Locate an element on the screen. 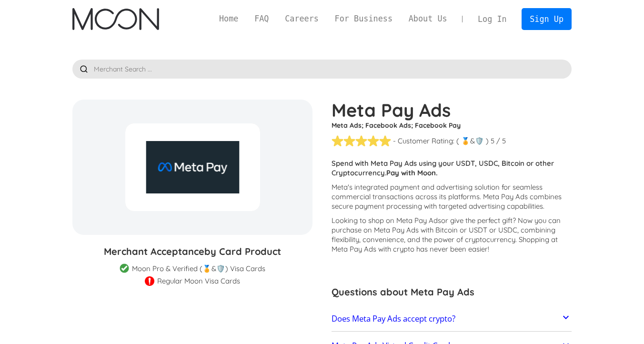 This screenshot has height=344, width=644. a: For Business is located at coordinates (363, 18).